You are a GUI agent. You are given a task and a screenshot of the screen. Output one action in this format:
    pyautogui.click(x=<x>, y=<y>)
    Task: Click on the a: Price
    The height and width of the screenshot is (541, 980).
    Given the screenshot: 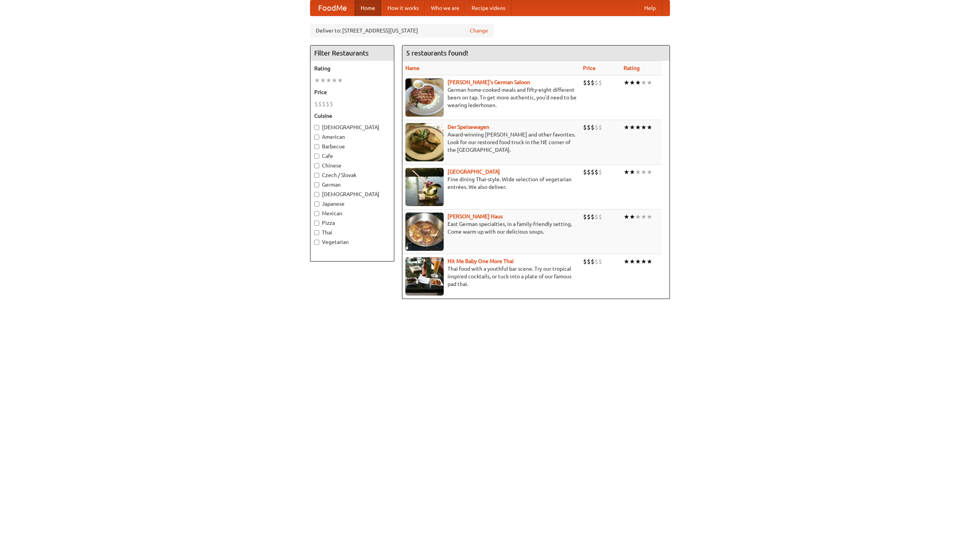 What is the action you would take?
    pyautogui.click(x=589, y=68)
    